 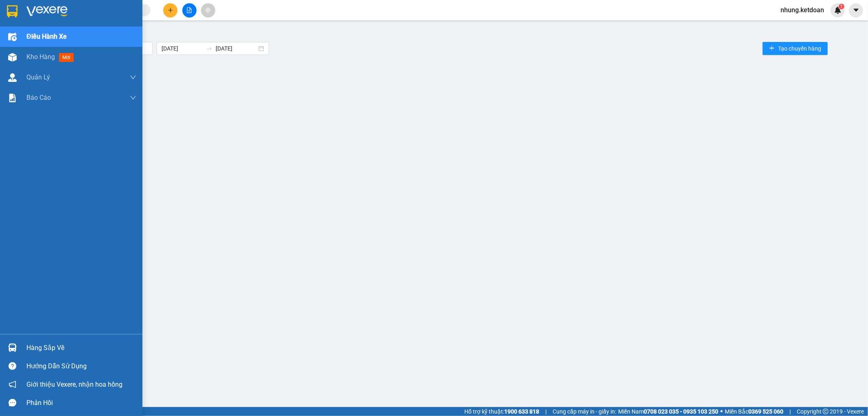 I want to click on span: caret-down, so click(x=856, y=10).